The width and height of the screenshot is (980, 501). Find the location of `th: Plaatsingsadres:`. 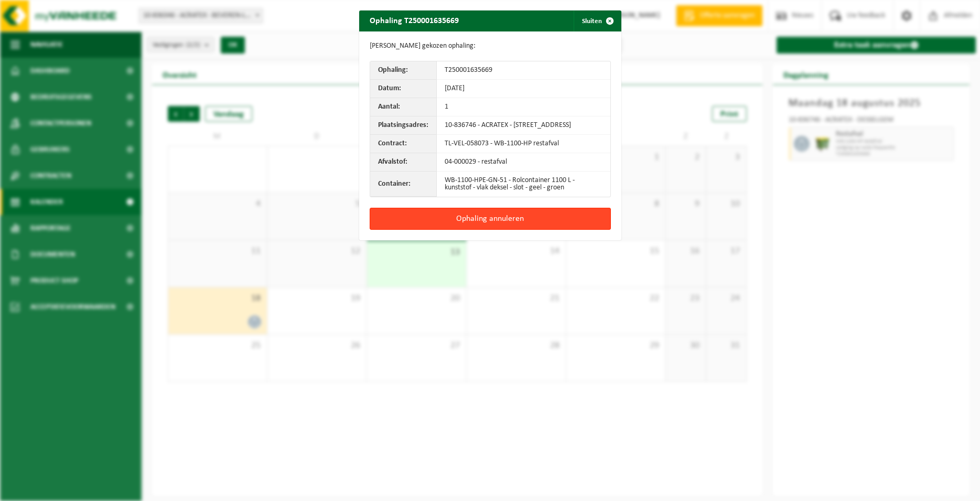

th: Plaatsingsadres: is located at coordinates (403, 126).